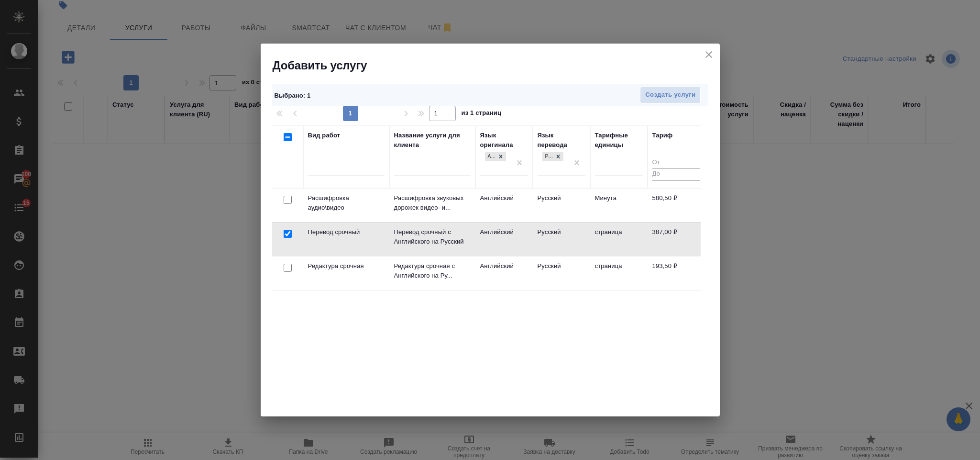 The width and height of the screenshot is (980, 460). I want to click on input: От, so click(676, 162).